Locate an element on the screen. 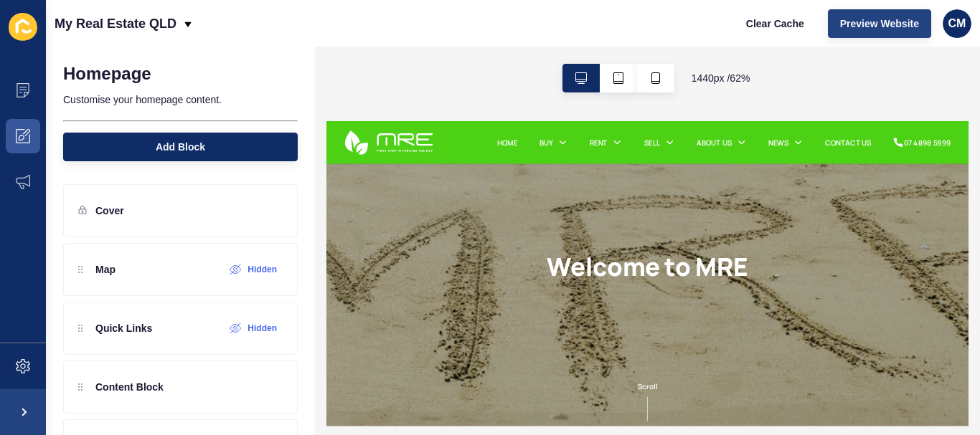 Image resolution: width=980 pixels, height=435 pixels. h1: Welcome to MRE is located at coordinates (516, 234).